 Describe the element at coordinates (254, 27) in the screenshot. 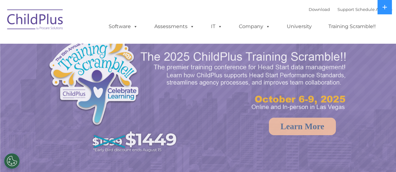

I see `a: Company` at that location.